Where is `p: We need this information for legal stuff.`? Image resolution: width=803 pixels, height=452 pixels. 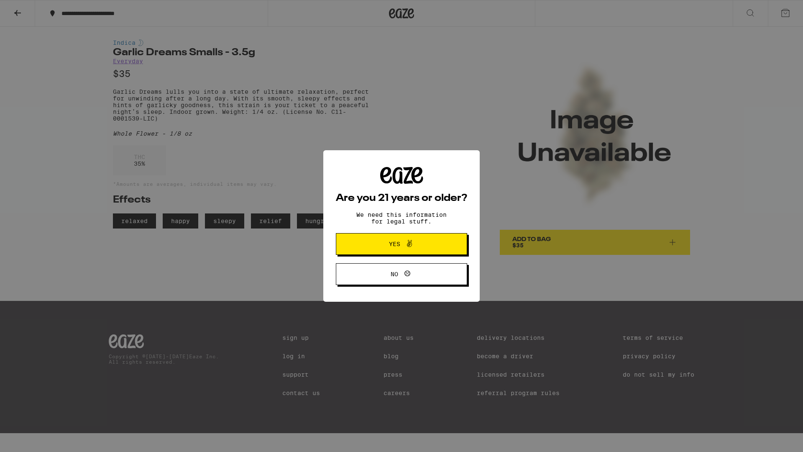
p: We need this information for legal stuff. is located at coordinates (401, 218).